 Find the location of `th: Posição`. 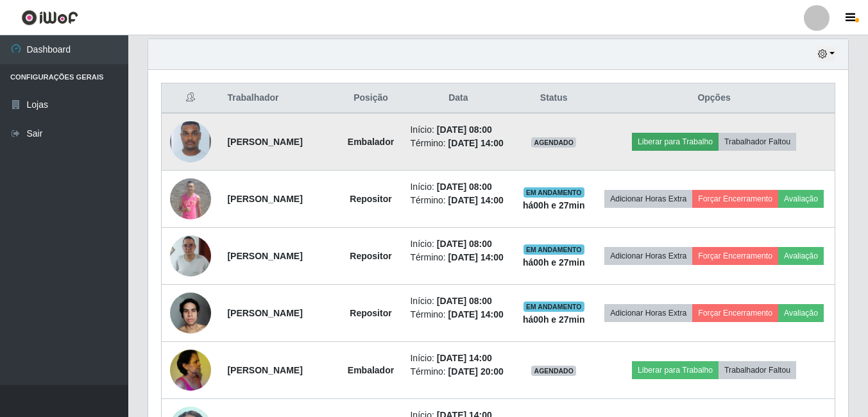

th: Posição is located at coordinates (370, 98).